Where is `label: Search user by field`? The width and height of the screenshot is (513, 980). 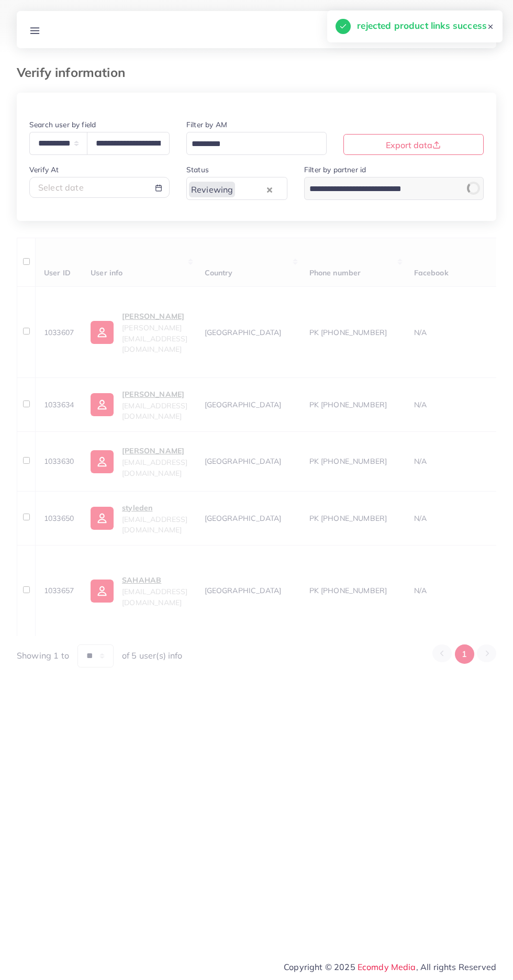 label: Search user by field is located at coordinates (62, 125).